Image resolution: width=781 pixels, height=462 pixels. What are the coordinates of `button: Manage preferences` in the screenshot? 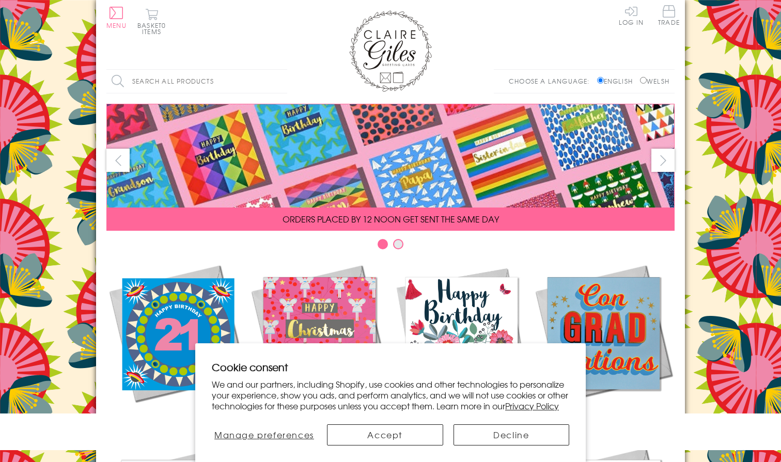 It's located at (264, 435).